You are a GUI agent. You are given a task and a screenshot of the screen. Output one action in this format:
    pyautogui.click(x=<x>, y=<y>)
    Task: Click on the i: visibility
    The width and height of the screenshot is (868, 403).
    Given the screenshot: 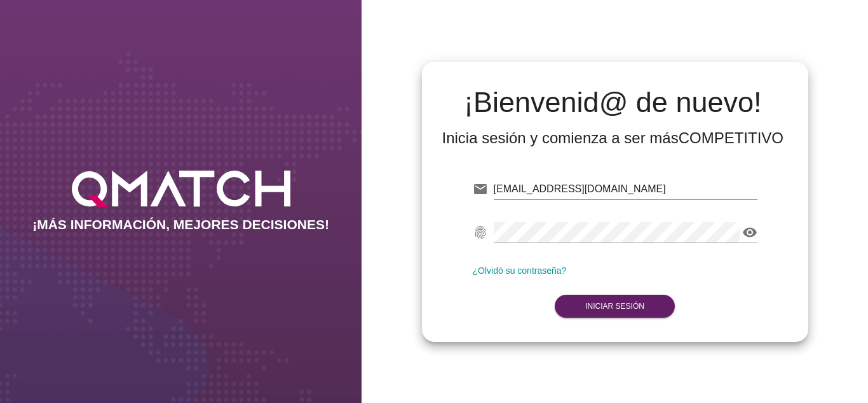 What is the action you would take?
    pyautogui.click(x=750, y=232)
    